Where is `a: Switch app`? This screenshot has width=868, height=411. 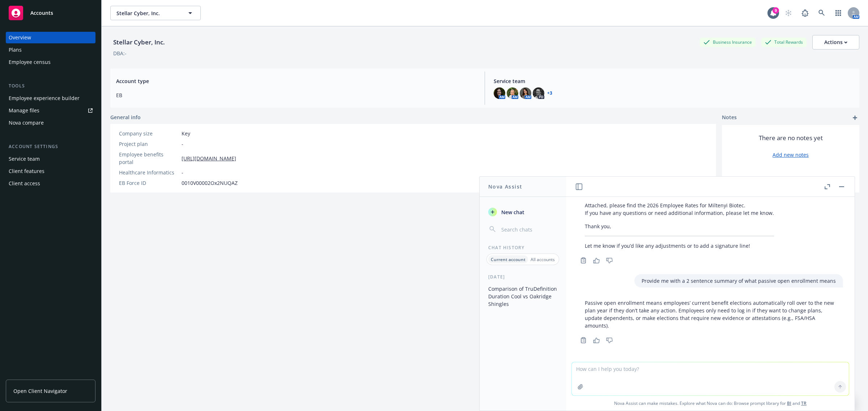 a: Switch app is located at coordinates (838, 13).